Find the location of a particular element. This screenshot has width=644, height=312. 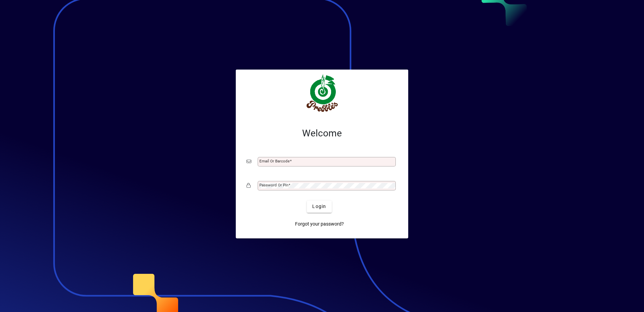

a: Forgot your password? is located at coordinates (319, 224).